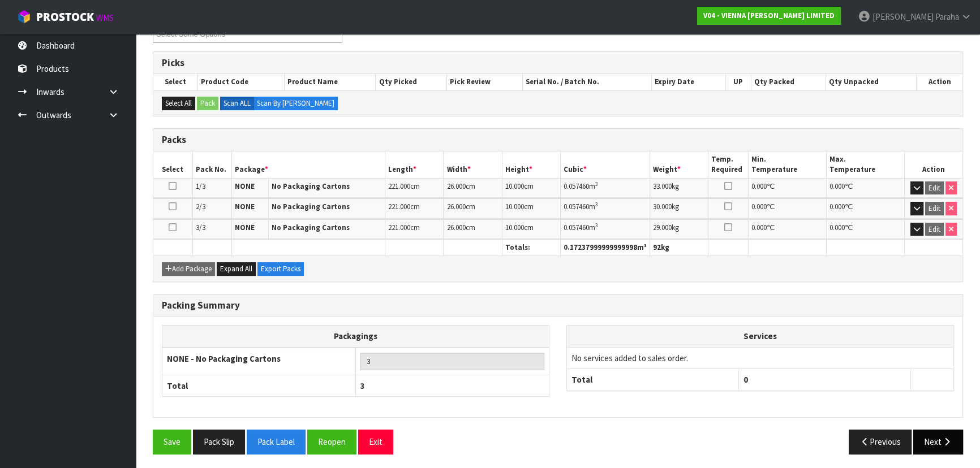 Image resolution: width=980 pixels, height=468 pixels. Describe the element at coordinates (728, 165) in the screenshot. I see `th: Temp. Required` at that location.